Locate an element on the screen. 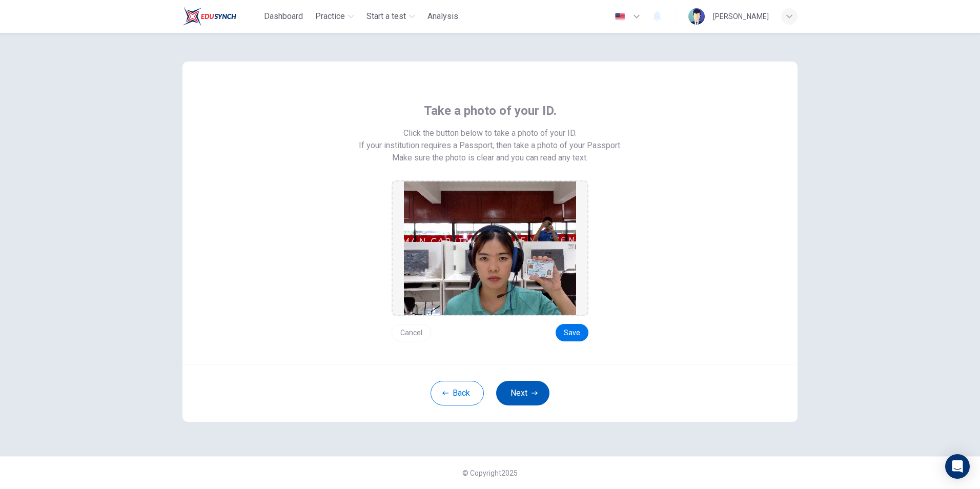  img: Train Test logo is located at coordinates (209, 16).